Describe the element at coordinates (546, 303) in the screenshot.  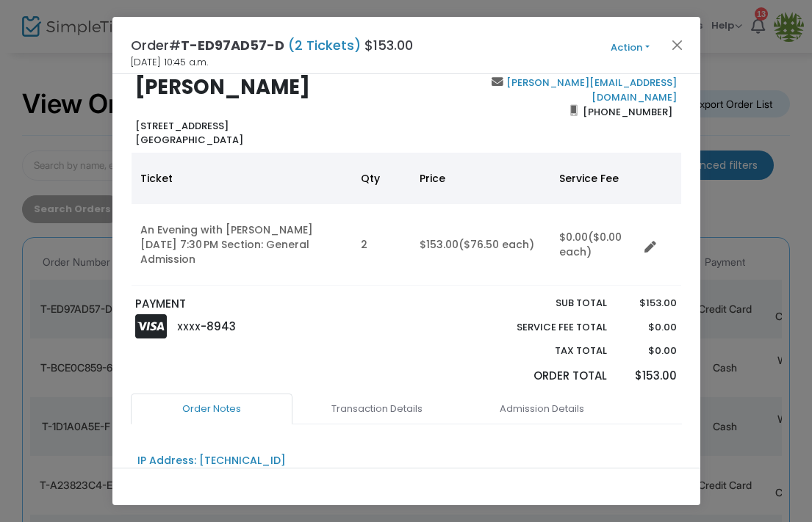
I see `p: Sub total` at that location.